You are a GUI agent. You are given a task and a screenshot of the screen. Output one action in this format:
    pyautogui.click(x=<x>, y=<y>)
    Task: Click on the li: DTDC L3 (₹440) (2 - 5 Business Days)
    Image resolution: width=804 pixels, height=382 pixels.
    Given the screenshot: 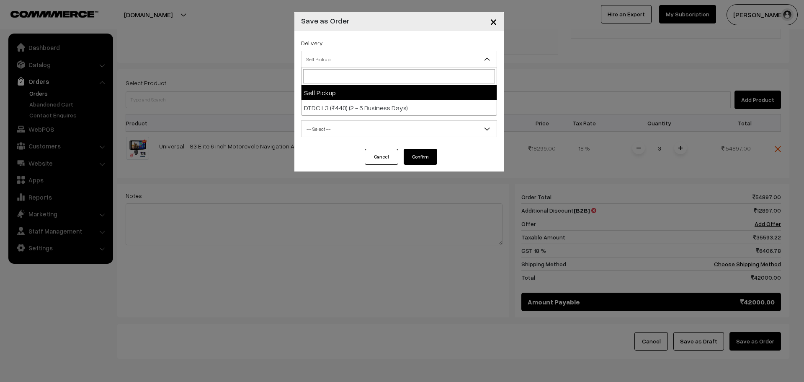 What is the action you would take?
    pyautogui.click(x=399, y=108)
    